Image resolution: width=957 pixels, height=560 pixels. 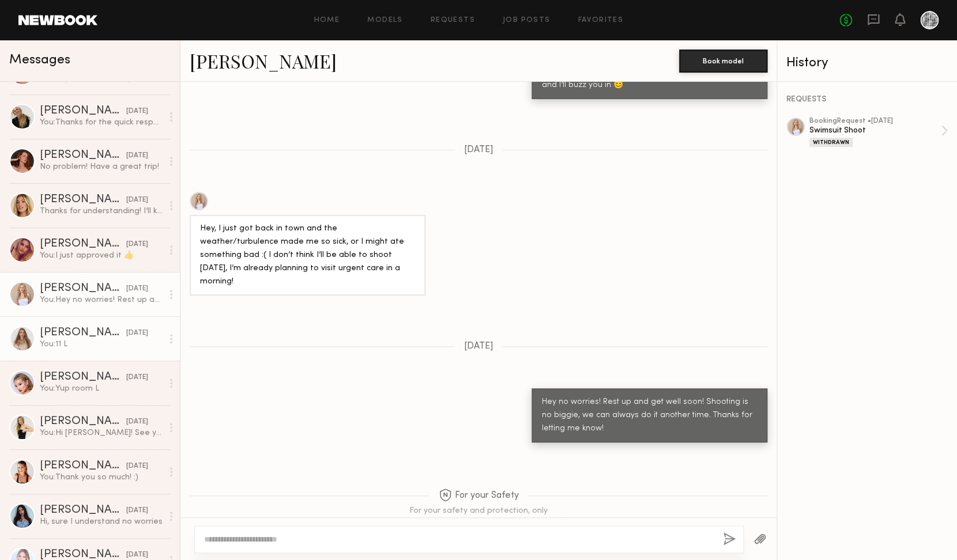 What do you see at coordinates (723, 60) in the screenshot?
I see `a: Book model` at bounding box center [723, 60].